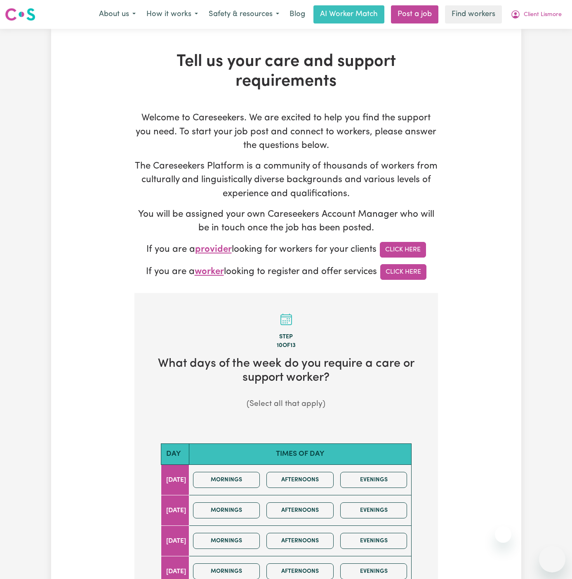 The width and height of the screenshot is (572, 579). Describe the element at coordinates (286, 337) in the screenshot. I see `div: Step` at that location.